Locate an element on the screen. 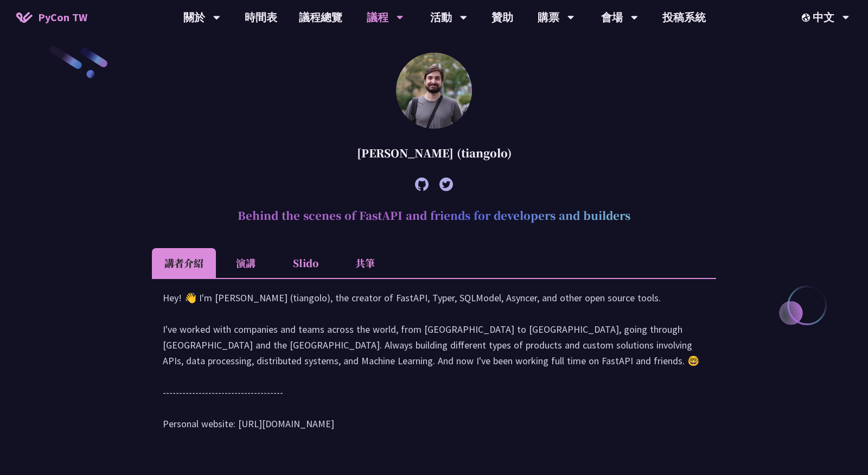 The width and height of the screenshot is (868, 475). li: Slido is located at coordinates (306, 263).